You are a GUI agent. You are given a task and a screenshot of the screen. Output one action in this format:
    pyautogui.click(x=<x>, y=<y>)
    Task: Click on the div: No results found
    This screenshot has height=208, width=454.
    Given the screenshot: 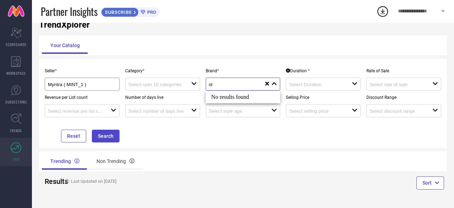 What is the action you would take?
    pyautogui.click(x=243, y=97)
    